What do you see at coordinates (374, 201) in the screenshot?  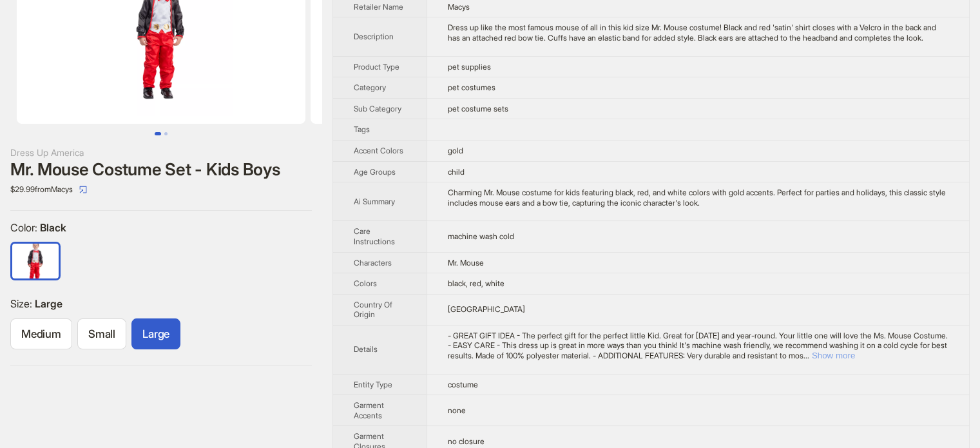 I see `span: Ai Summary` at bounding box center [374, 201].